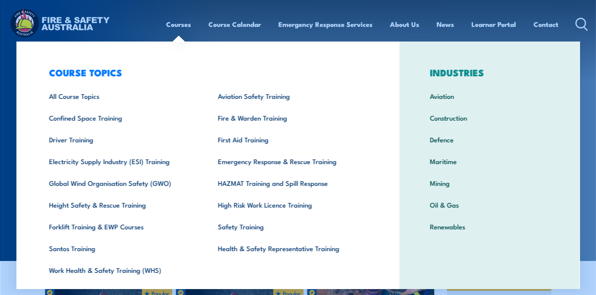 The width and height of the screenshot is (596, 295). What do you see at coordinates (121, 183) in the screenshot?
I see `a: Global Wind Organisation Safety (GWO)` at bounding box center [121, 183].